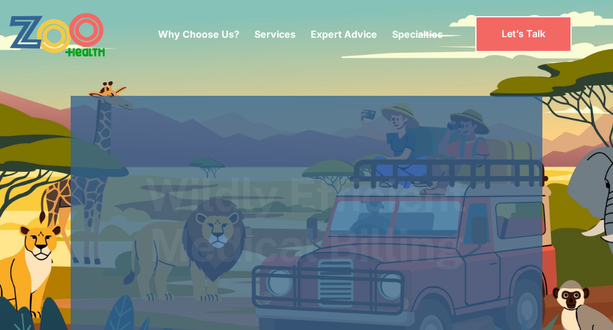 The width and height of the screenshot is (613, 330). Describe the element at coordinates (73, 34) in the screenshot. I see `a: home` at that location.